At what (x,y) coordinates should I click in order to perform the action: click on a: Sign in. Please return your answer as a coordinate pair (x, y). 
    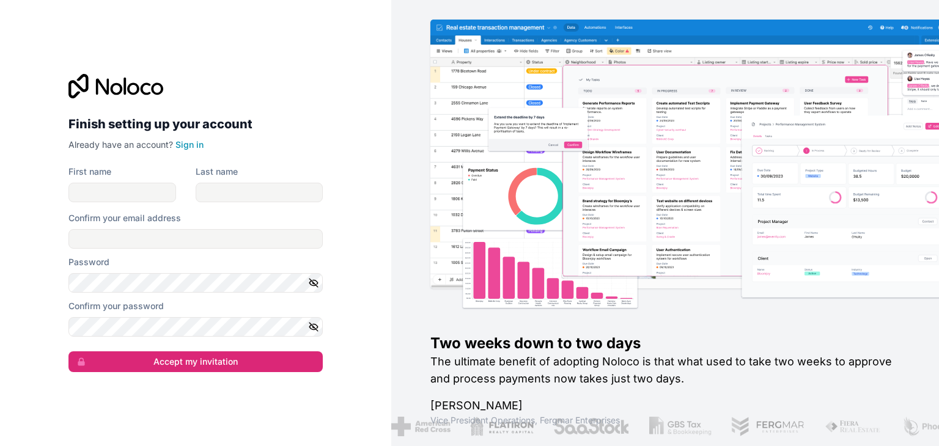
    Looking at the image, I should click on (189, 144).